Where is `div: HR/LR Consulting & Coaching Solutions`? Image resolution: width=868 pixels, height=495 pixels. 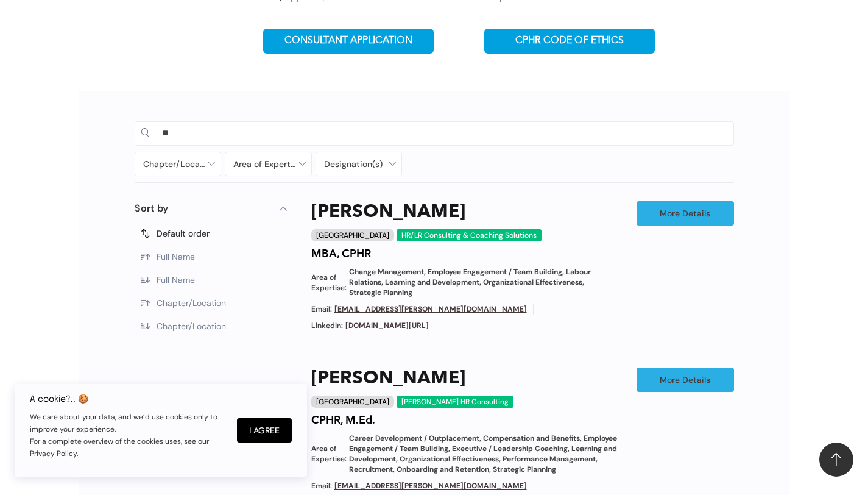 div: HR/LR Consulting & Coaching Solutions is located at coordinates (469, 236).